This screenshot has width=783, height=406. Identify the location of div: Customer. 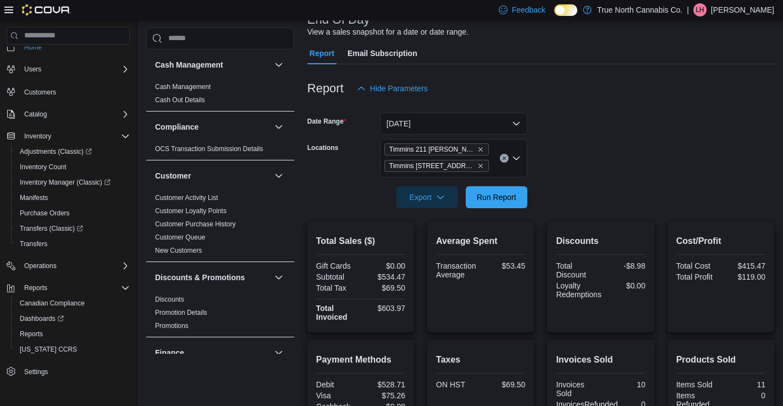
(220, 226).